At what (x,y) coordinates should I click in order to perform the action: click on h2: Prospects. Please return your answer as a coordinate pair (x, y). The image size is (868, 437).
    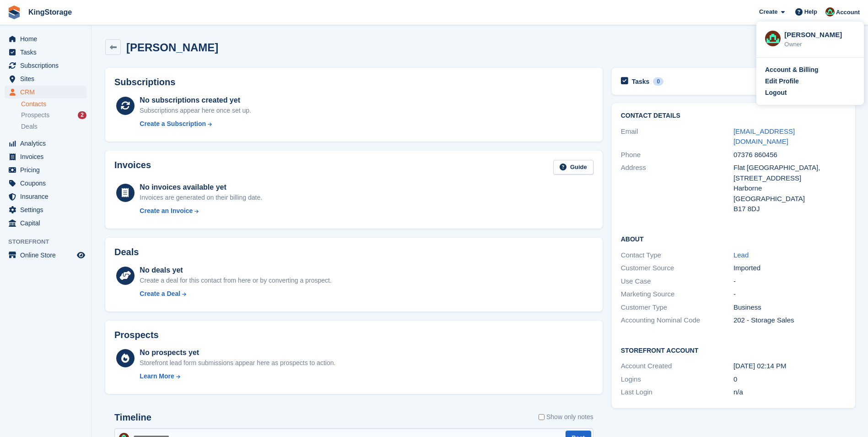
    Looking at the image, I should click on (137, 335).